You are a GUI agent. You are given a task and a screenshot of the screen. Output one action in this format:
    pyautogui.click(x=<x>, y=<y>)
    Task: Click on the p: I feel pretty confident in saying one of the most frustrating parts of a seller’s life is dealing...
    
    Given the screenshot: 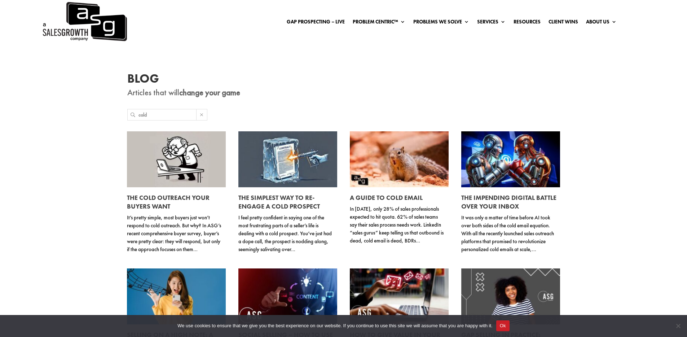 What is the action you would take?
    pyautogui.click(x=286, y=233)
    